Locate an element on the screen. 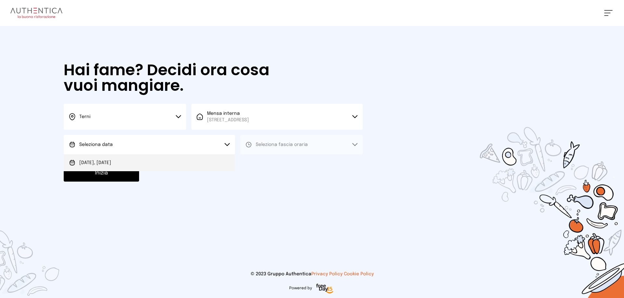  button: Inizia is located at coordinates (101, 173).